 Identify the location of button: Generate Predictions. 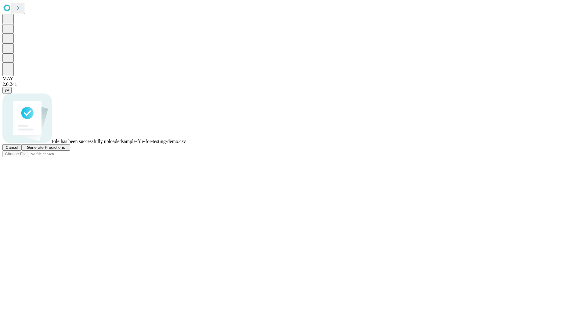
(46, 147).